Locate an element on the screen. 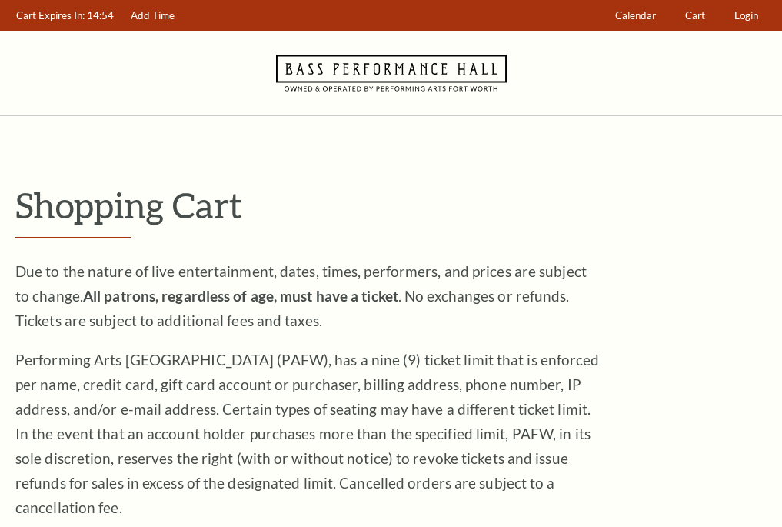 This screenshot has height=527, width=782. span: Cart is located at coordinates (695, 15).